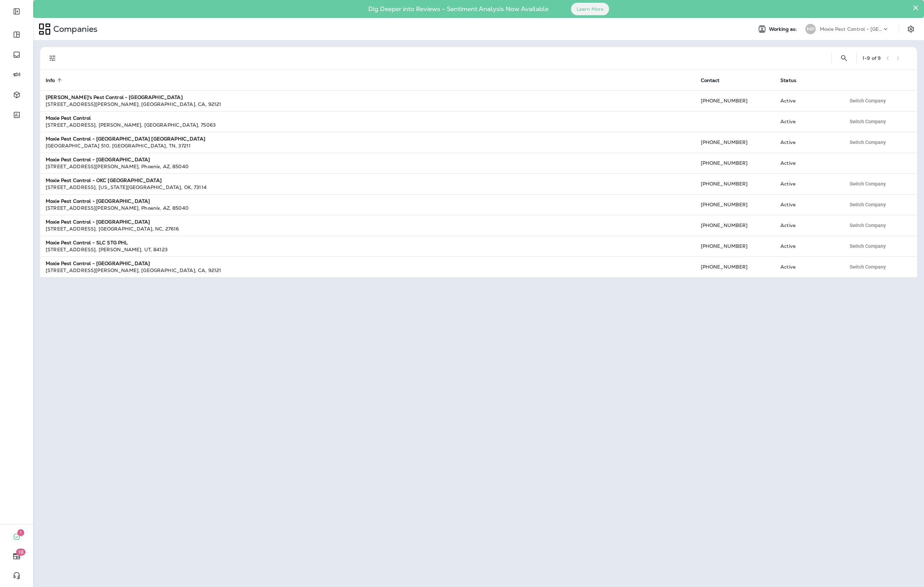  I want to click on button: 18, so click(17, 556).